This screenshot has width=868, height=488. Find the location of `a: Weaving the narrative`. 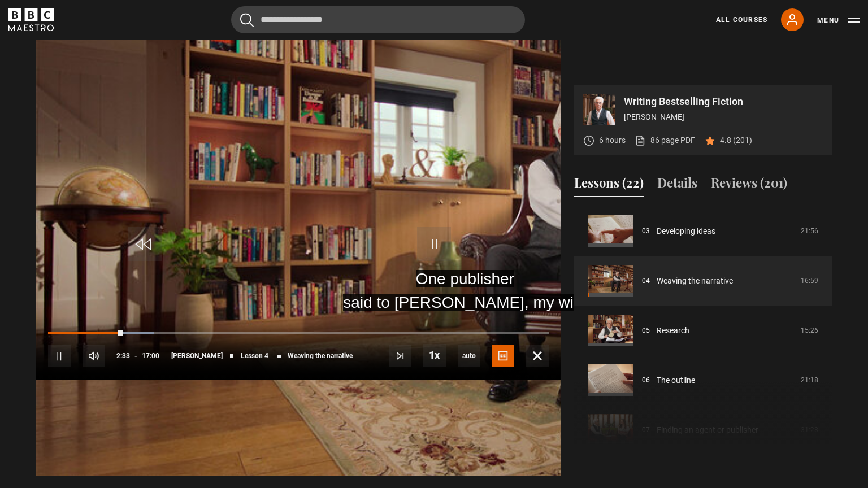

a: Weaving the narrative is located at coordinates (695, 281).